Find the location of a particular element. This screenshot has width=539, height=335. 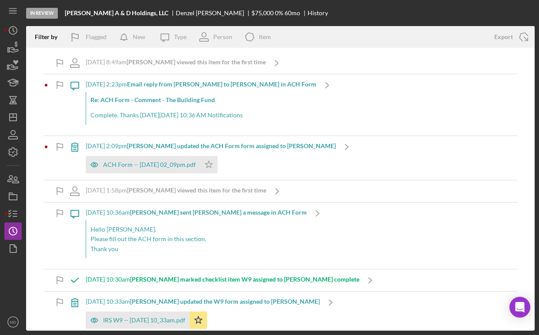

div: 60 mo is located at coordinates (292, 13).